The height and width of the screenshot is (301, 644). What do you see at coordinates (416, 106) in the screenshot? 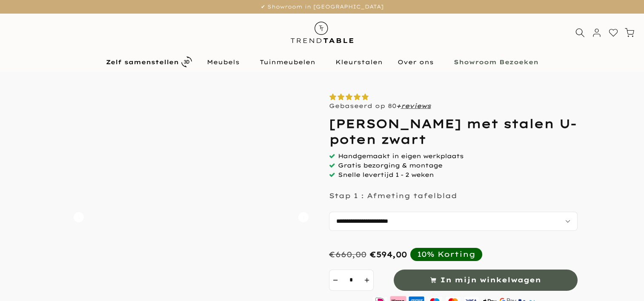
I see `a: reviews` at bounding box center [416, 106].